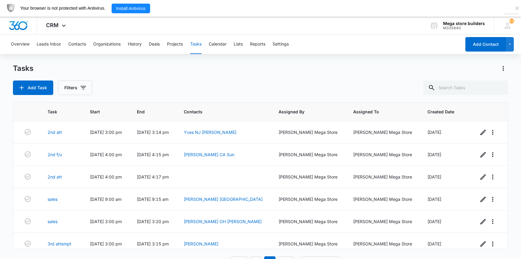  Describe the element at coordinates (218, 44) in the screenshot. I see `button: Calendar` at that location.